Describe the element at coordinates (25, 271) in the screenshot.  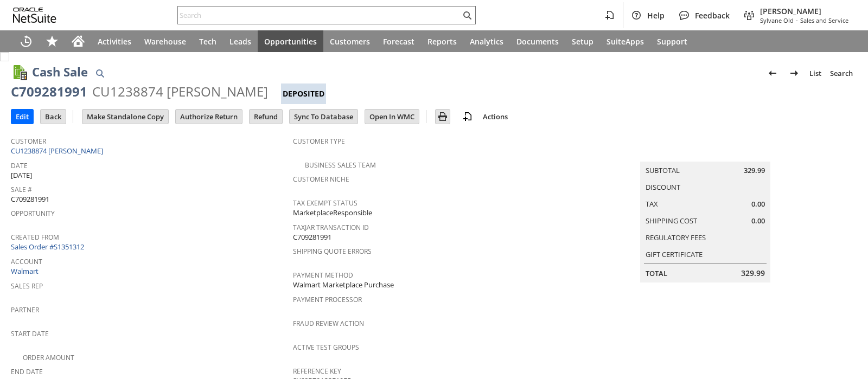
I see `a: Walmart` at that location.